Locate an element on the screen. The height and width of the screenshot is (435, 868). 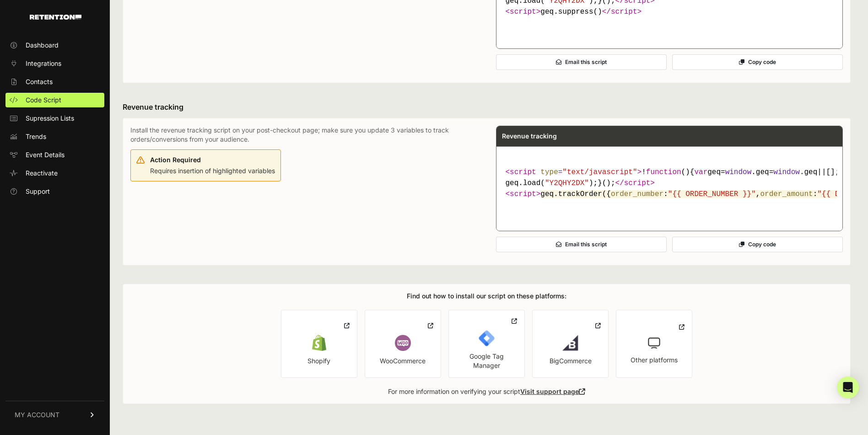
a: Shopify is located at coordinates (319, 343).